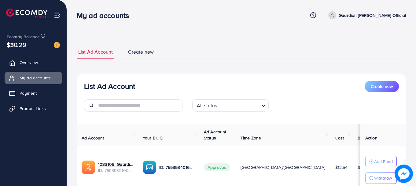 This screenshot has width=416, height=186. I want to click on img: menu, so click(57, 15).